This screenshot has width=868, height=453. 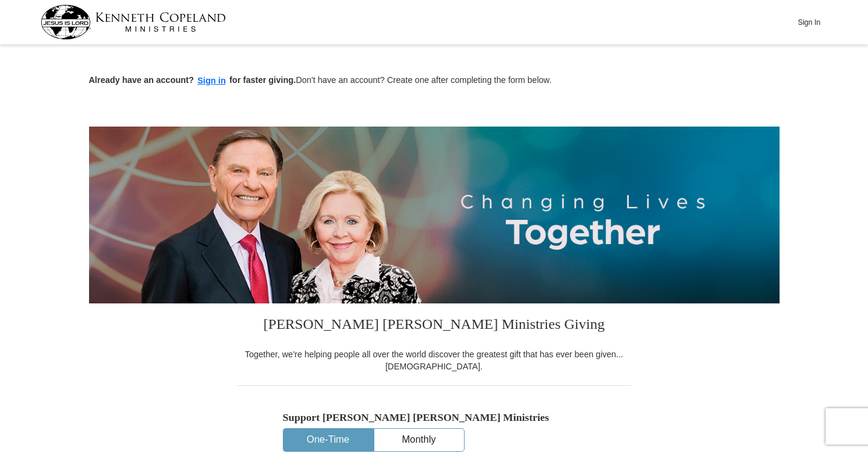 I want to click on button: Monthly, so click(x=419, y=440).